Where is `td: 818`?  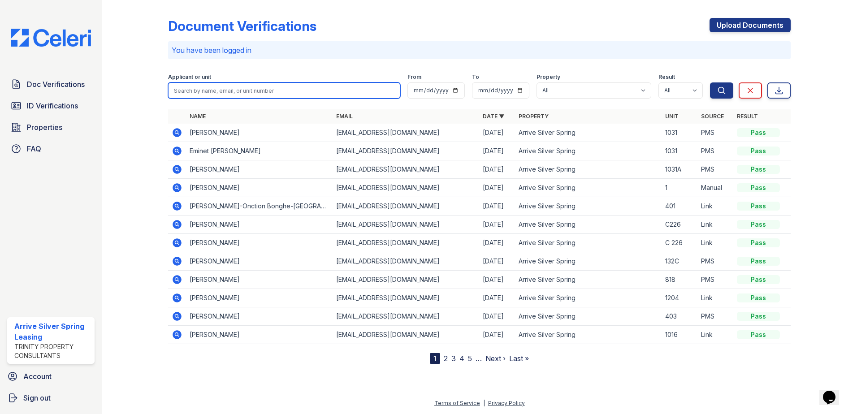
td: 818 is located at coordinates (680, 280).